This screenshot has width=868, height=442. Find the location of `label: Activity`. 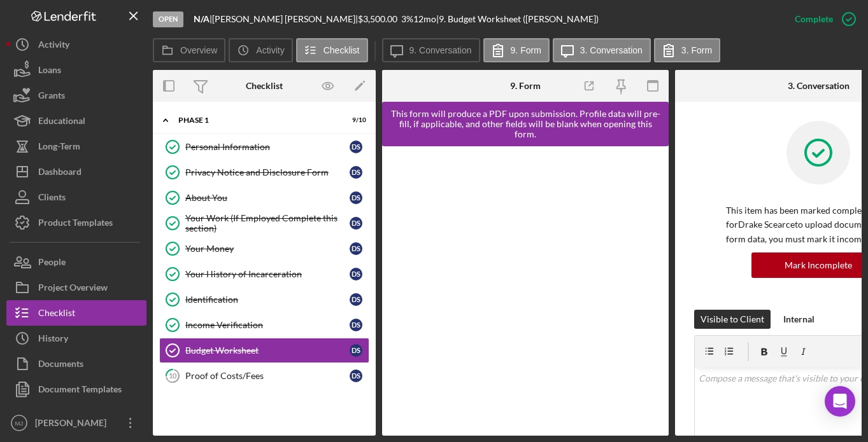

label: Activity is located at coordinates (270, 50).